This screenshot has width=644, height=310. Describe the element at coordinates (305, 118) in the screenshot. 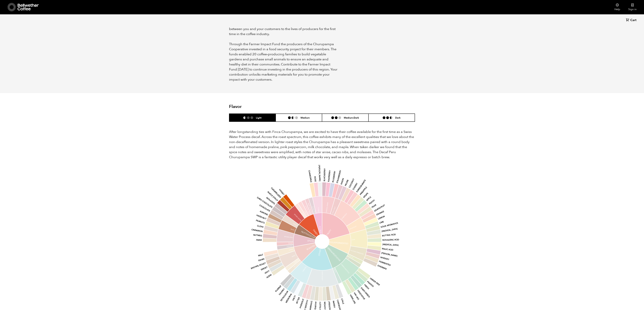

I see `h6: Medium` at that location.